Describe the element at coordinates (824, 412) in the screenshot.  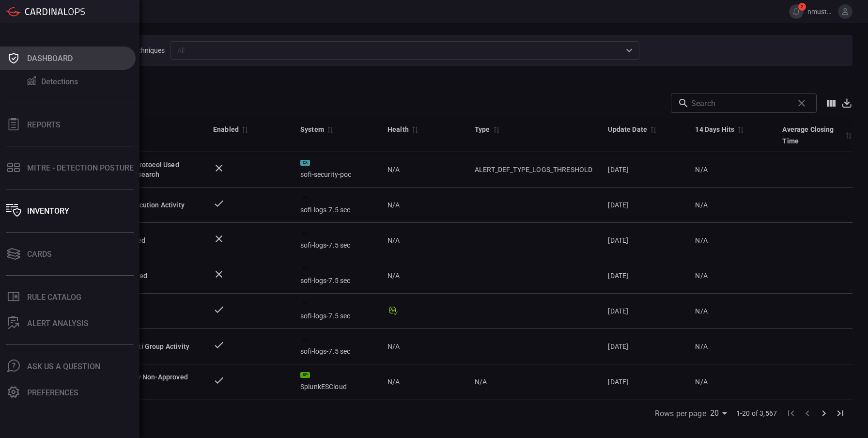
I see `span: Go to next page` at that location.